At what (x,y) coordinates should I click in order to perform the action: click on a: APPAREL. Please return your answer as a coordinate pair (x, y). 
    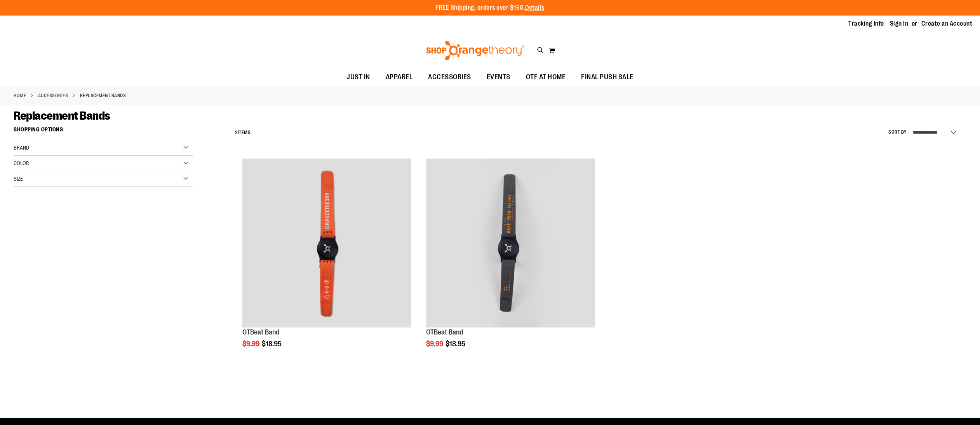
    Looking at the image, I should click on (399, 77).